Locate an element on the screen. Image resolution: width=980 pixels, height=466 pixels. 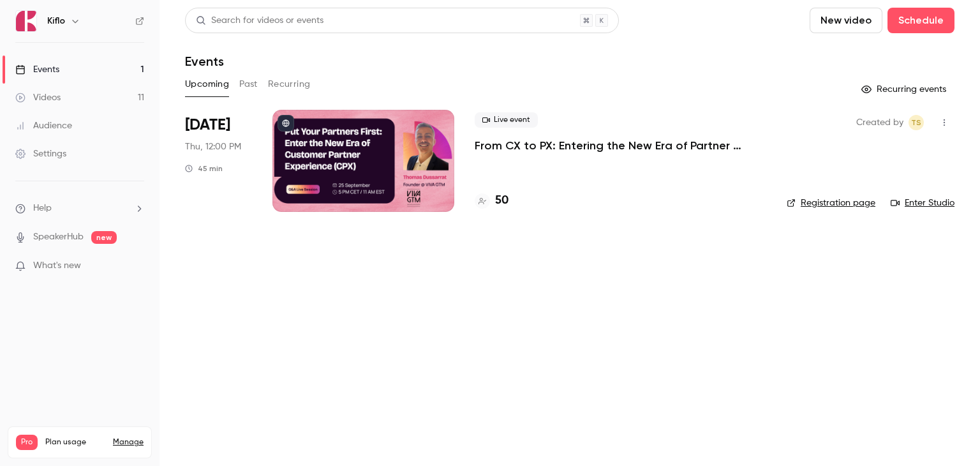
button: Schedule is located at coordinates (921, 20).